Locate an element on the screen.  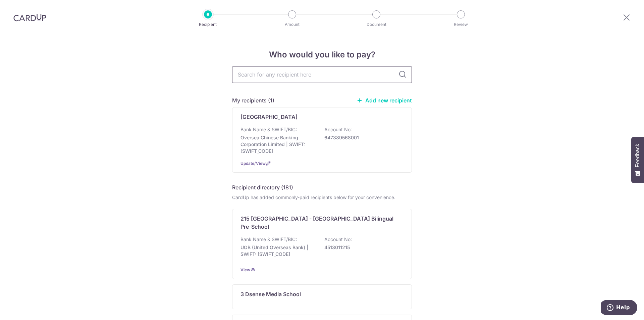
p: Recipient is located at coordinates (208, 24).